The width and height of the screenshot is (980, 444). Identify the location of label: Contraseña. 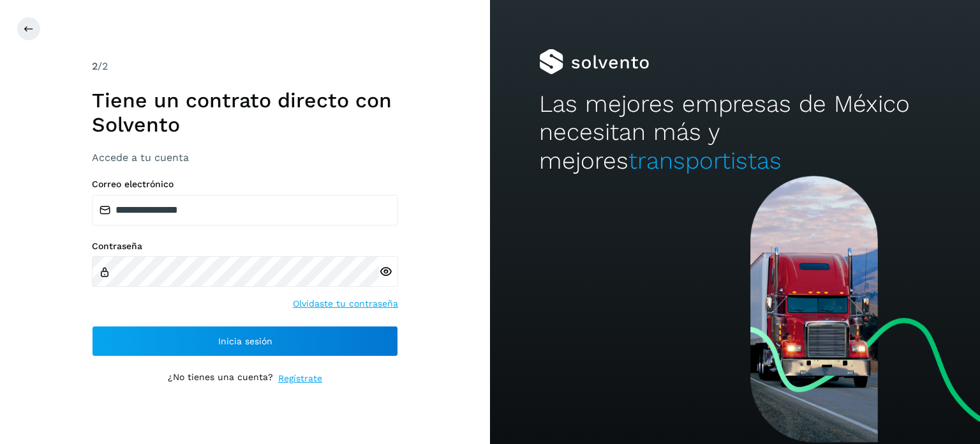
(245, 246).